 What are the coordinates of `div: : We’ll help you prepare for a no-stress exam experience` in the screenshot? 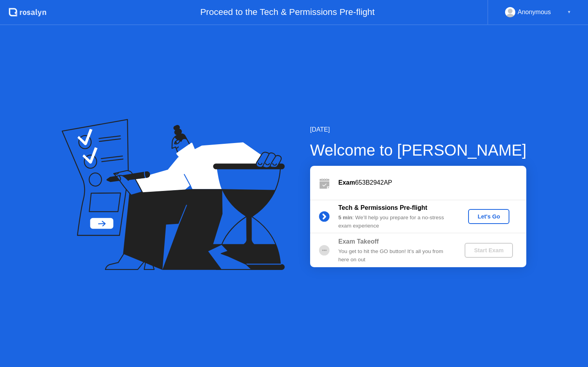 It's located at (395, 222).